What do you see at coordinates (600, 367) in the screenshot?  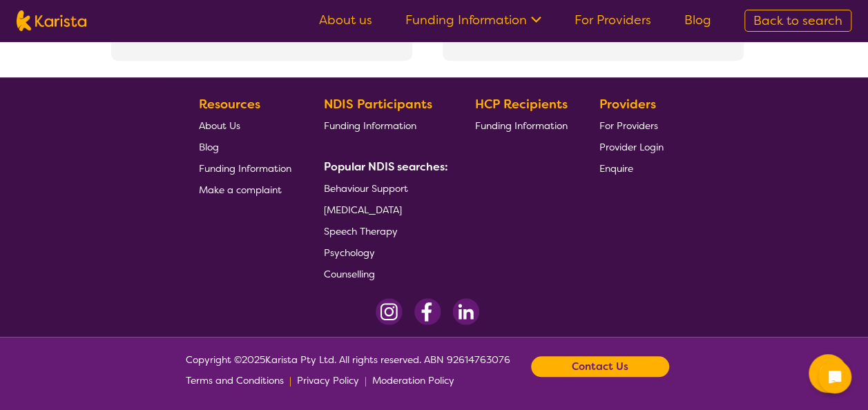 I see `b: Contact Us` at bounding box center [600, 367].